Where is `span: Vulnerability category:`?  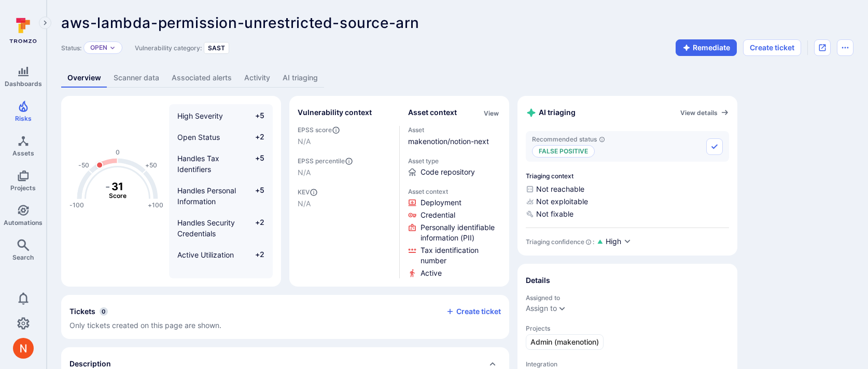 span: Vulnerability category: is located at coordinates (168, 48).